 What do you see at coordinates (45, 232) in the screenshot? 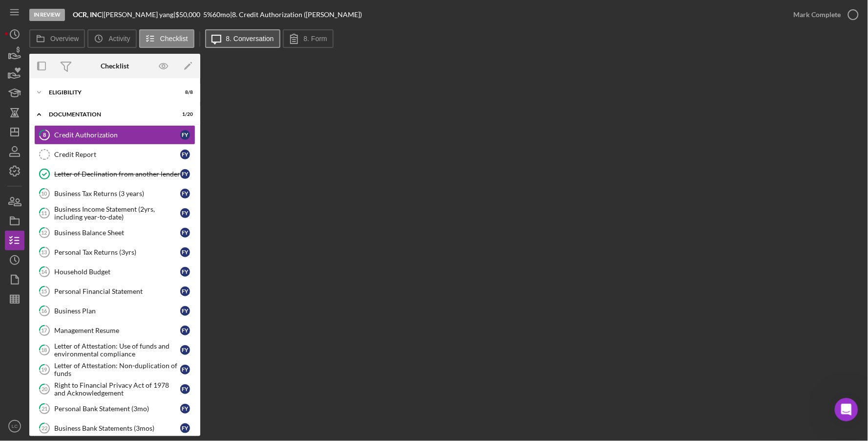
I see `tspan: 12` at bounding box center [45, 232].